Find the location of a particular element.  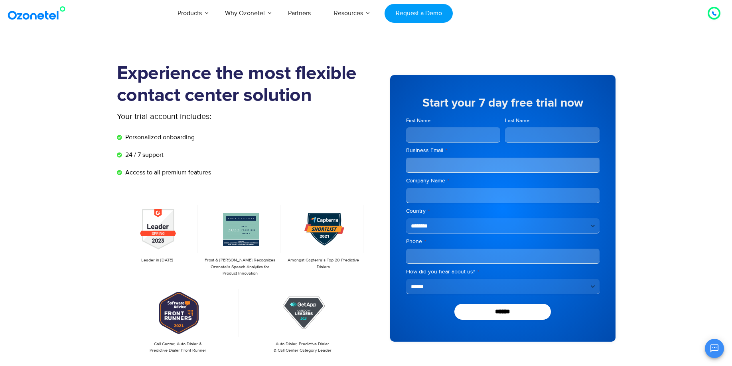

span: 24 / 7 support is located at coordinates (143, 155).